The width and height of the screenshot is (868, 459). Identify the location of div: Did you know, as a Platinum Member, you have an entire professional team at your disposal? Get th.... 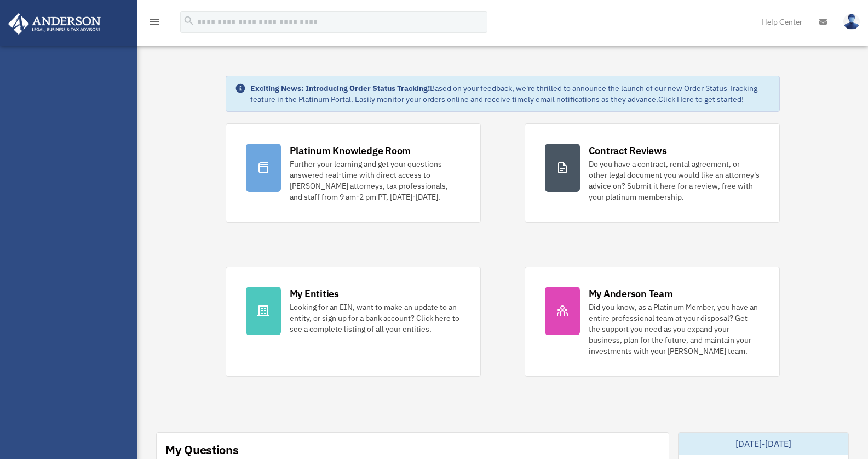
(674, 329).